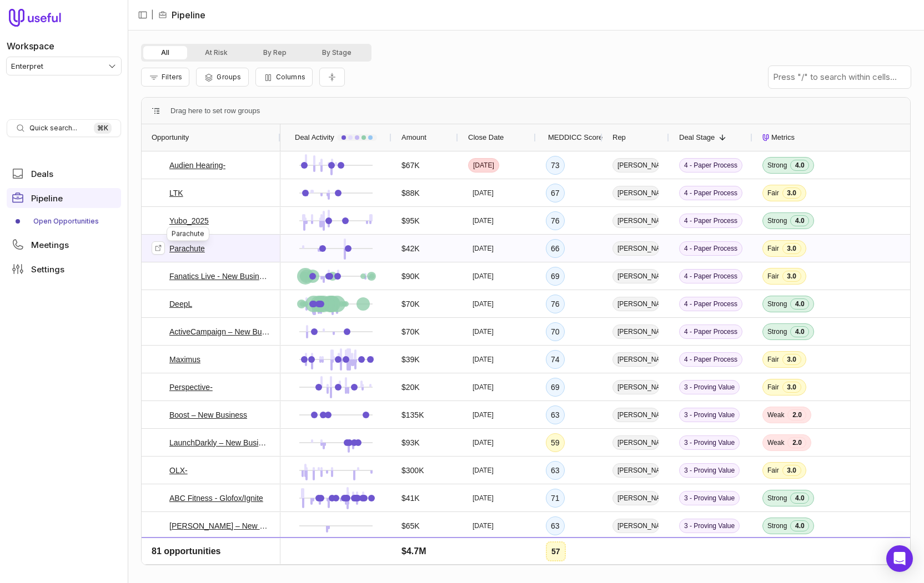 The image size is (924, 583). Describe the element at coordinates (555, 332) in the screenshot. I see `div: 70` at that location.